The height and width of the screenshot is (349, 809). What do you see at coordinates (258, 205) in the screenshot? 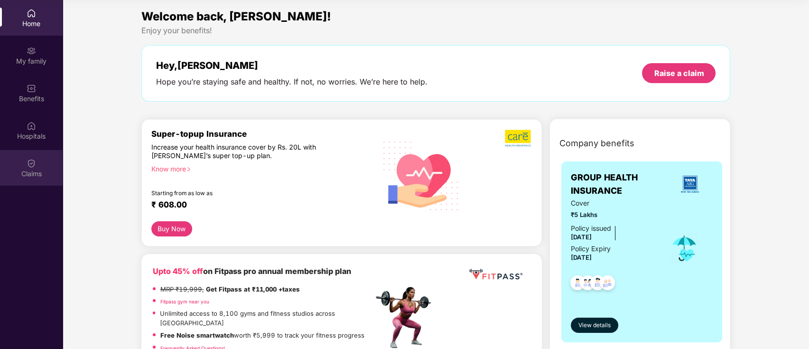
I see `div: ₹ 608.00` at bounding box center [258, 205].